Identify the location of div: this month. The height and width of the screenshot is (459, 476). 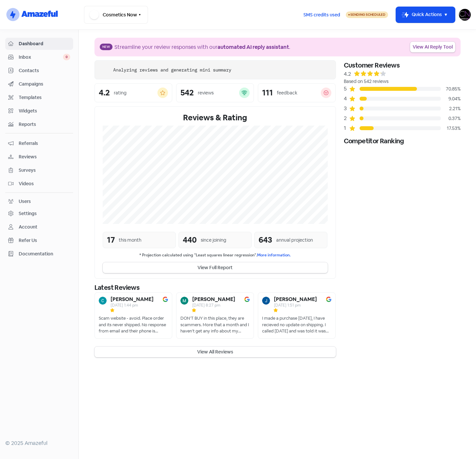
(130, 240).